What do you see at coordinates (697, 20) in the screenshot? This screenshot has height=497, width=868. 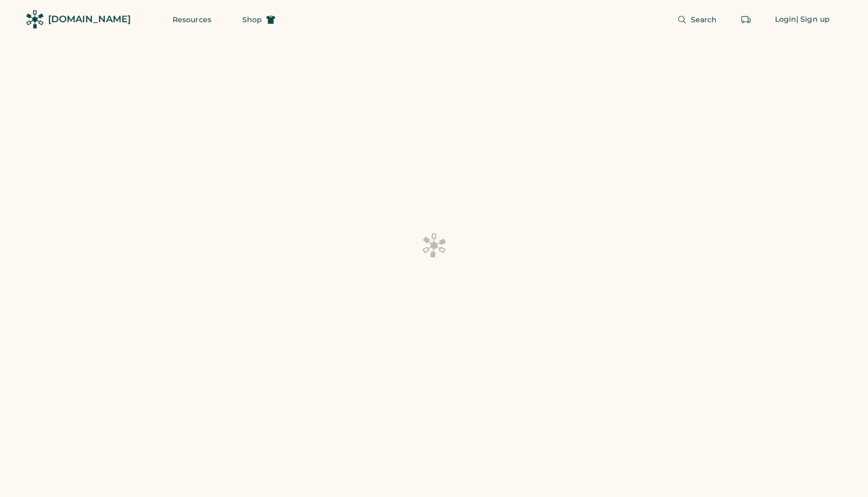 I see `button: Search` at bounding box center [697, 20].